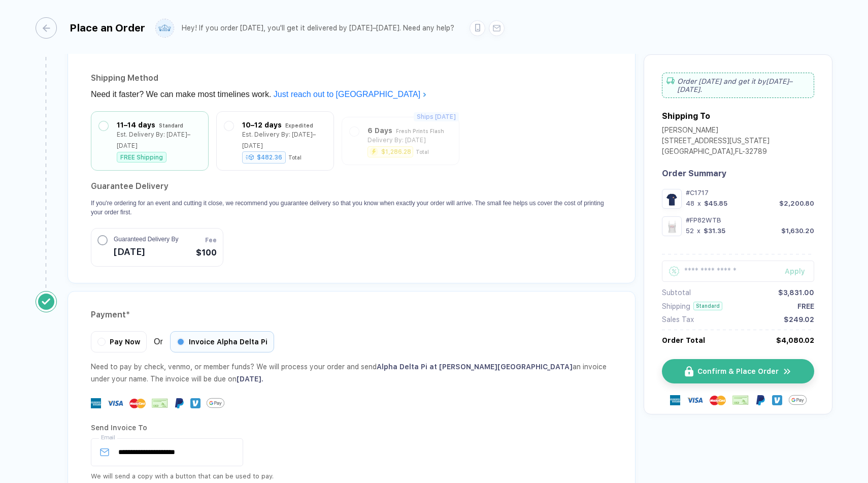  I want to click on div: Or, so click(182, 342).